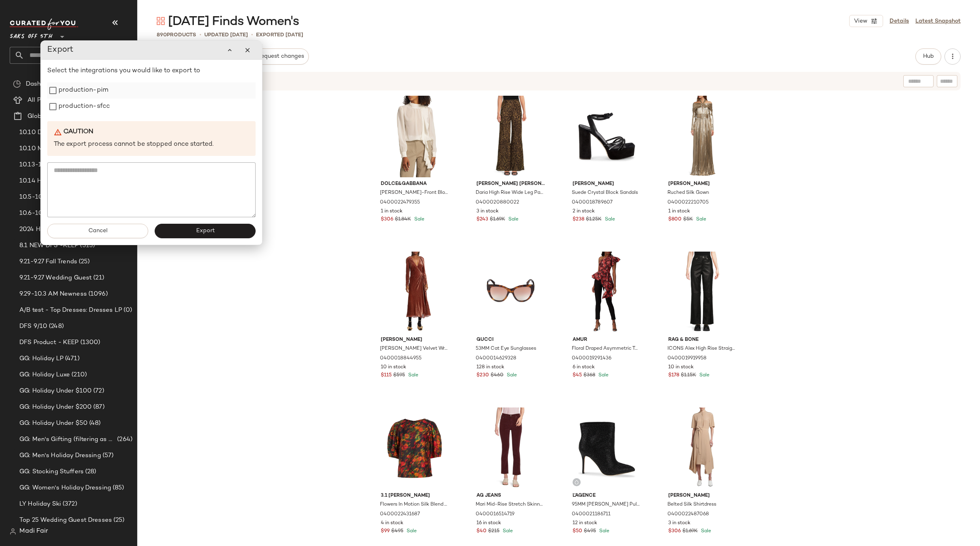 The image size is (980, 546). What do you see at coordinates (866, 22) in the screenshot?
I see `button: View` at bounding box center [866, 22].